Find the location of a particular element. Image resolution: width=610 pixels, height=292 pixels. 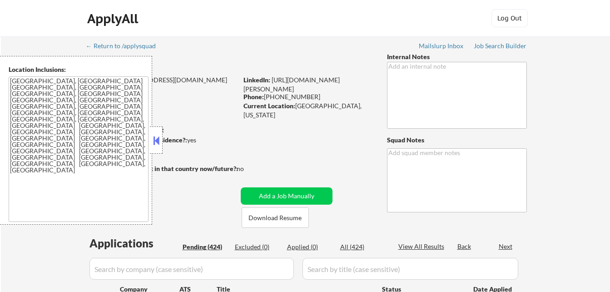

button: Add a Job Manually is located at coordinates (287, 196).